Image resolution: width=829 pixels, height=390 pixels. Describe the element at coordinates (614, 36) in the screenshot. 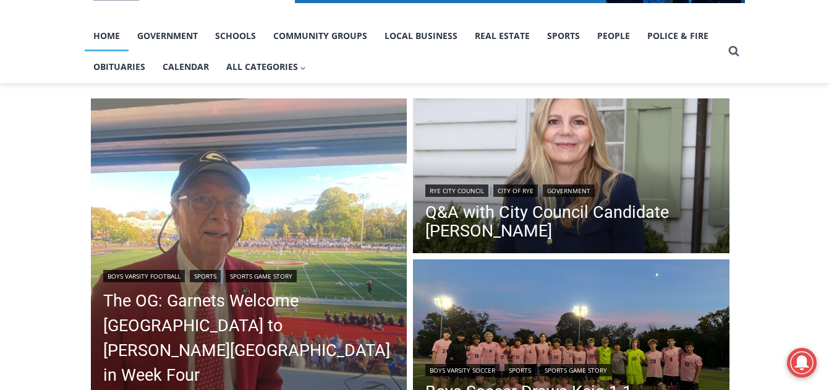

I see `a: People` at that location.